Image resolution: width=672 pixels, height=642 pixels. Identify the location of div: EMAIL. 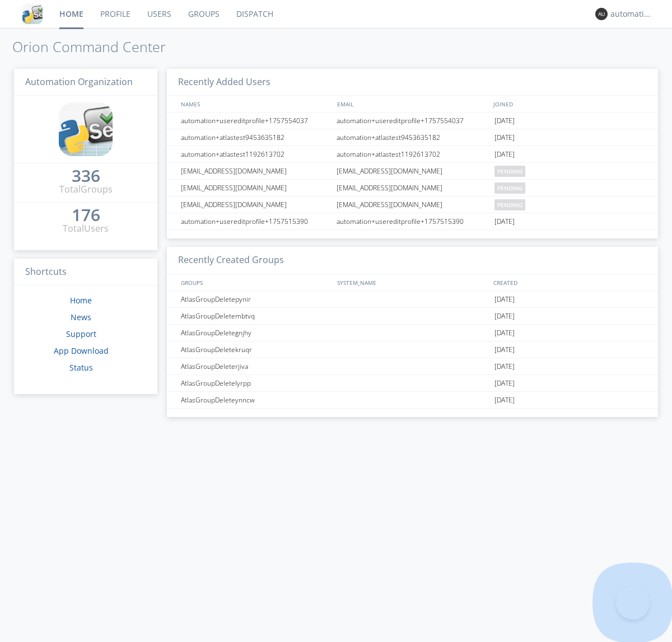
(412, 104).